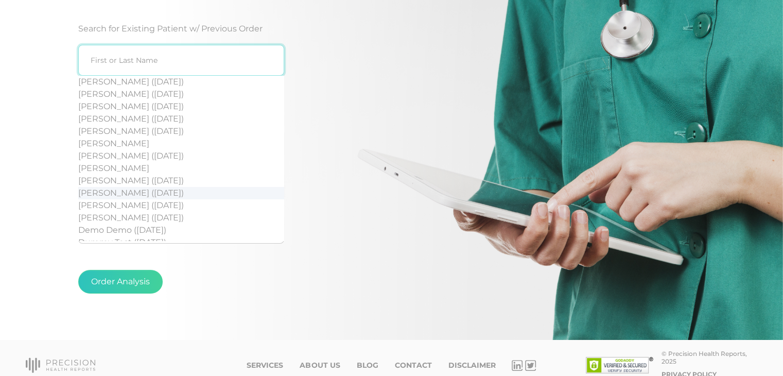 The image size is (783, 376). What do you see at coordinates (170, 29) in the screenshot?
I see `label: Search for Existing Patient w/ Previous Order` at bounding box center [170, 29].